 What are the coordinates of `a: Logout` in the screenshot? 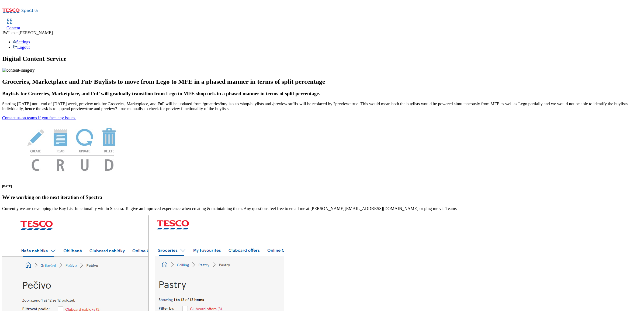 It's located at (21, 47).